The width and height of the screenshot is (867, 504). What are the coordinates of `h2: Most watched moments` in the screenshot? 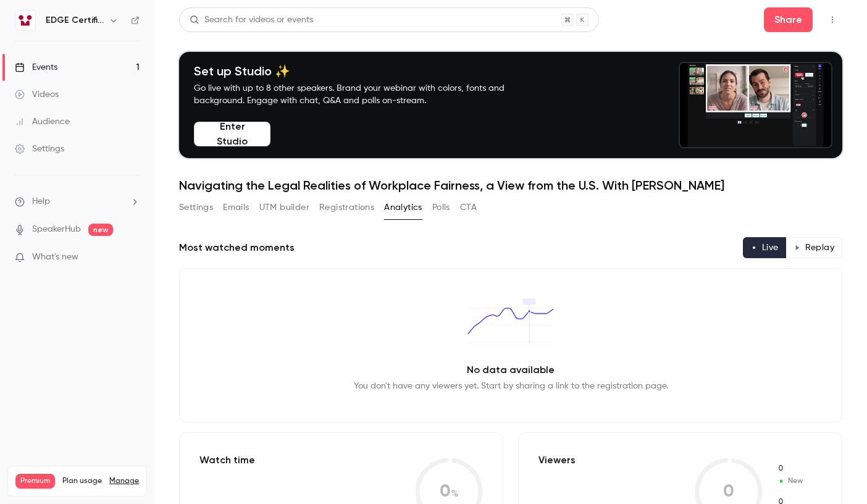 It's located at (236, 247).